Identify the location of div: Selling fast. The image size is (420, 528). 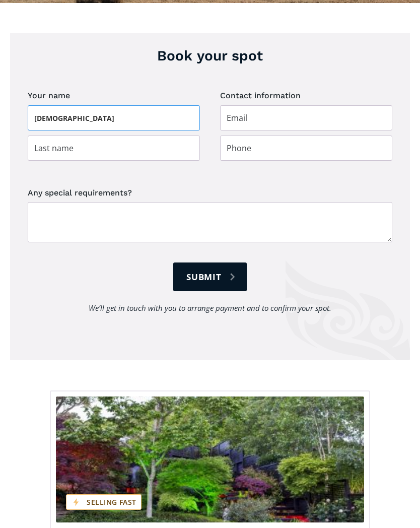
(104, 502).